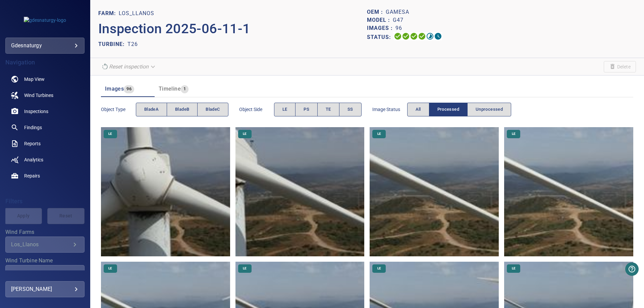 The height and width of the screenshot is (308, 644). I want to click on p: OEM :, so click(377, 12).